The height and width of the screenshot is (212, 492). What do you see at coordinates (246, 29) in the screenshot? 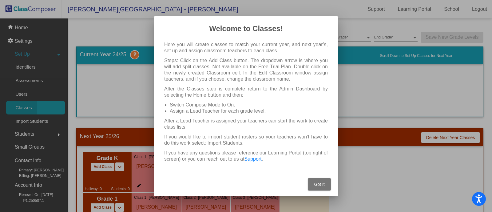
I see `h2: Welcome to Classes!` at bounding box center [246, 29].